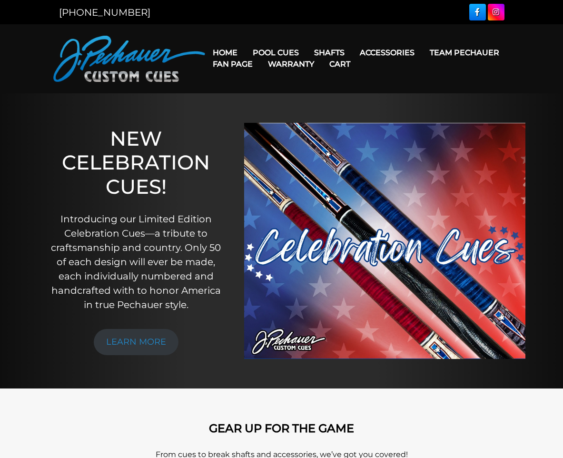 The height and width of the screenshot is (458, 563). I want to click on p: Introducing our Limited Edition Celebration Cues—a tribute to craftsmanship and country. Only 50 ..., so click(136, 262).